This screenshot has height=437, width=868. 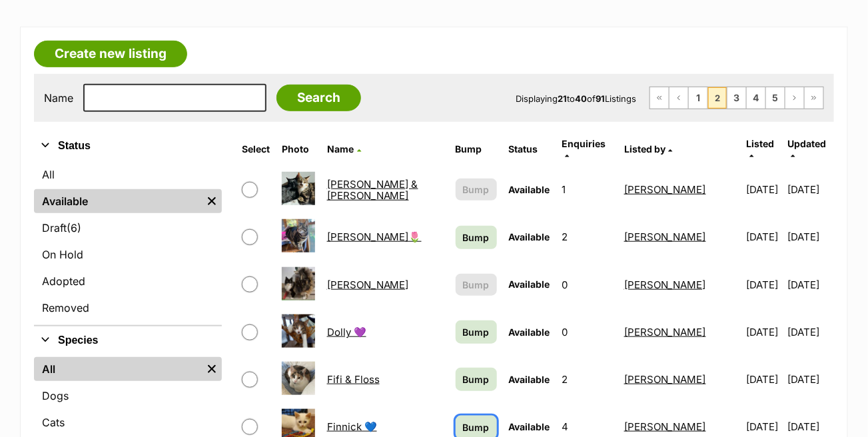 I want to click on span: Name, so click(x=341, y=149).